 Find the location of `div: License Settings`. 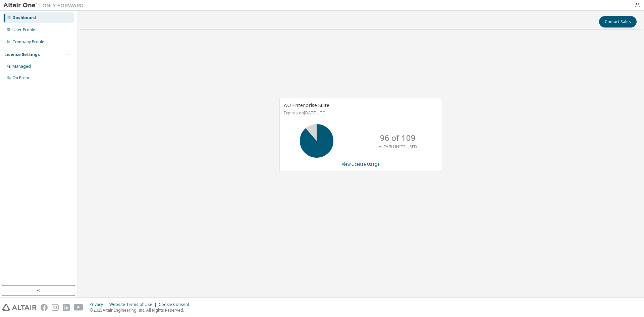

div: License Settings is located at coordinates (22, 55).